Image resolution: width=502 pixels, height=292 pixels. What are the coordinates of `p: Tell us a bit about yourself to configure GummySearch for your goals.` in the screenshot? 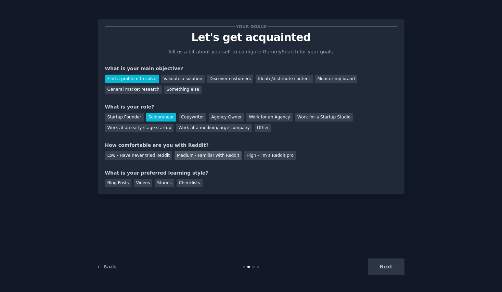 It's located at (251, 52).